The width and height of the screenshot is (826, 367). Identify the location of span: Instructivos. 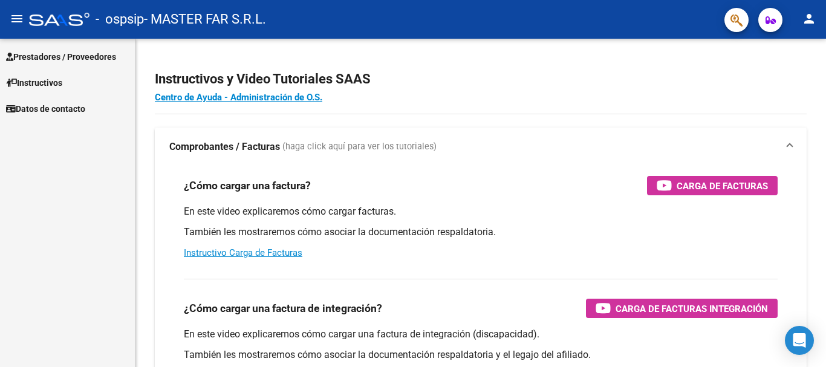
(34, 83).